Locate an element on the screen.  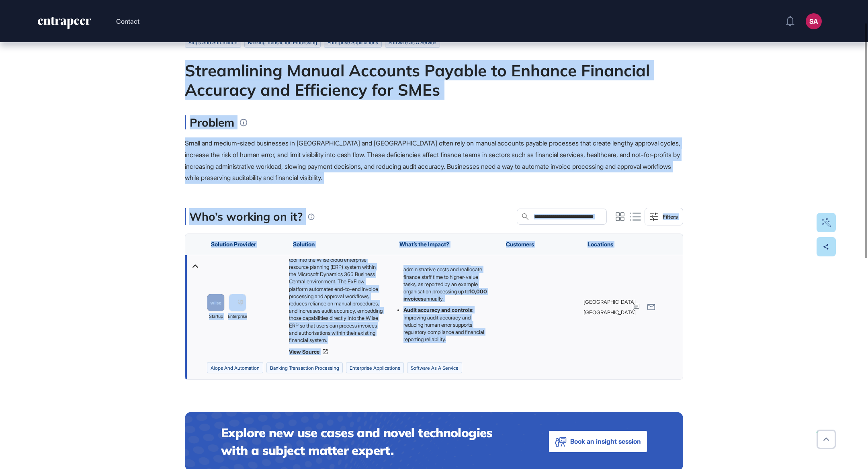
a: View Source is located at coordinates (338, 351).